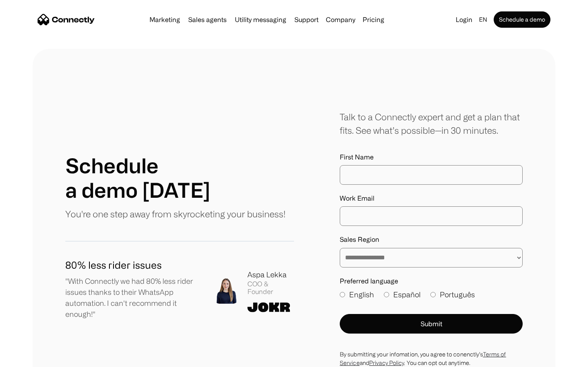 The height and width of the screenshot is (367, 588). What do you see at coordinates (175, 214) in the screenshot?
I see `p: You're one step away from skyrocketing your business!` at bounding box center [175, 214].